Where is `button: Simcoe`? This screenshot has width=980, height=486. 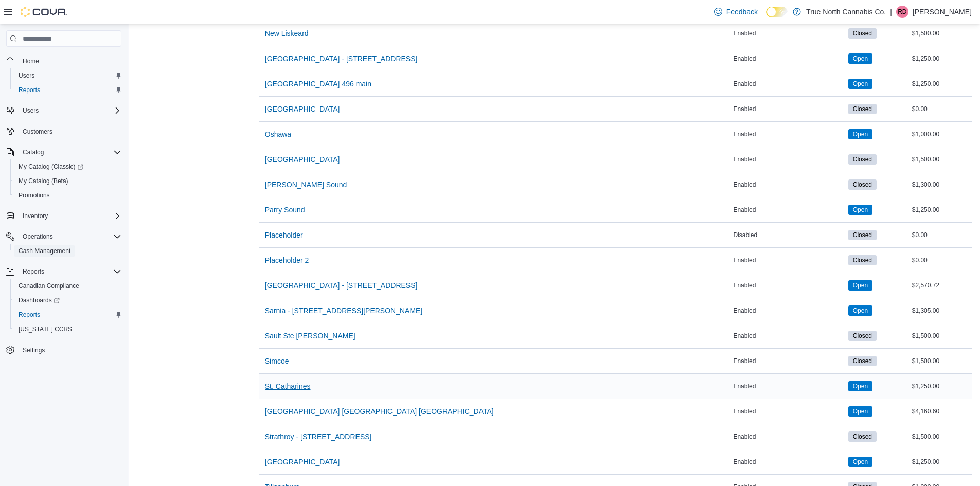 button: Simcoe is located at coordinates (277, 361).